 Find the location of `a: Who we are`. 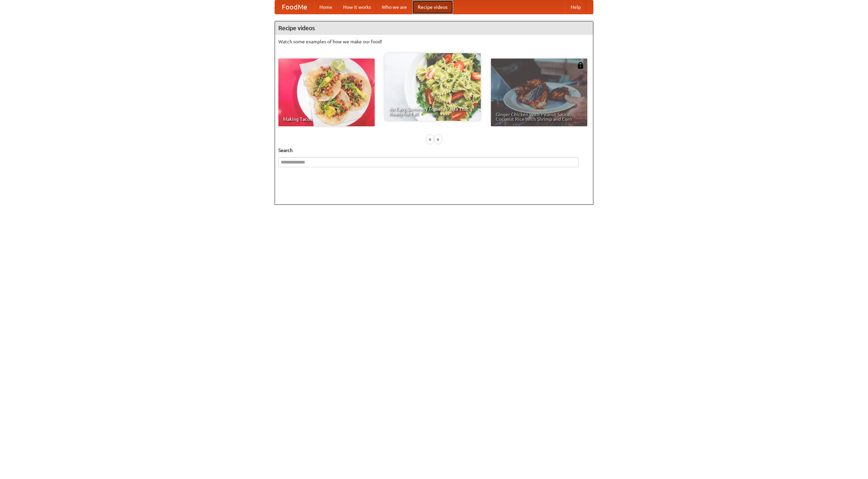

a: Who we are is located at coordinates (394, 7).